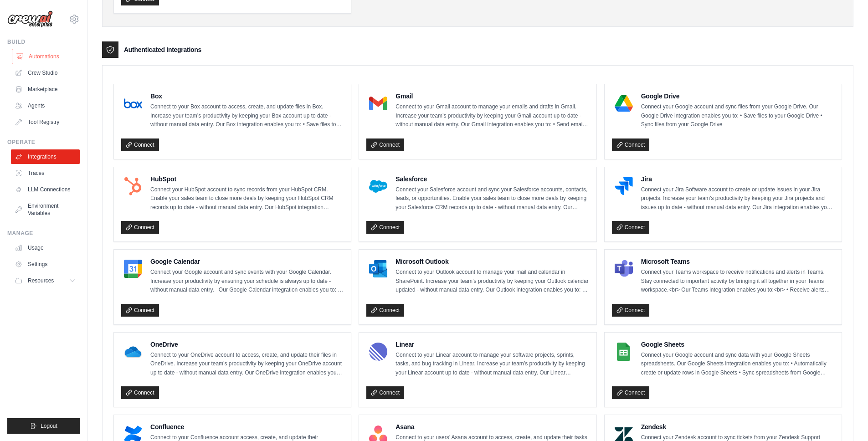  I want to click on p: Connect your Teams workspace to receive notifications and alerts in Teams. Stay connected to impo..., so click(738, 281).